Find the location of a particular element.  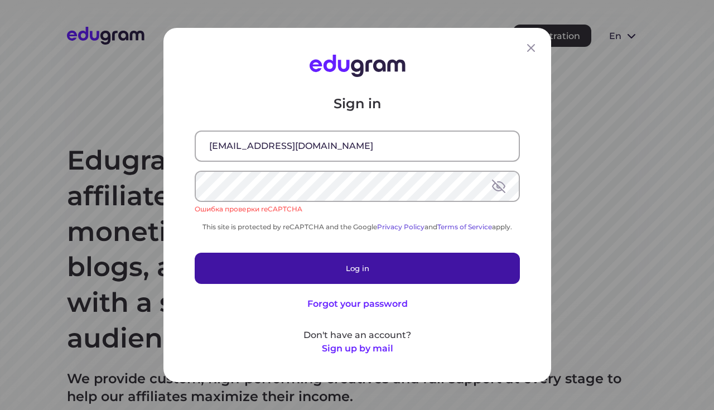

a: Terms of Service is located at coordinates (465, 226).